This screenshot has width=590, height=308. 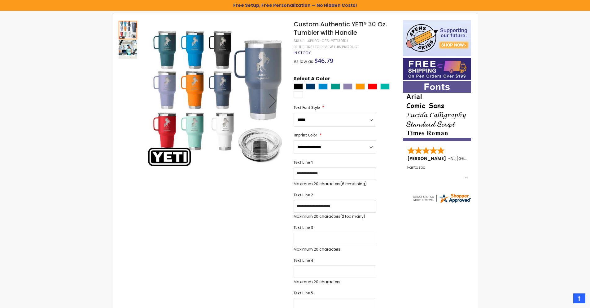 What do you see at coordinates (354, 183) in the screenshot?
I see `span: (6 remaining)` at bounding box center [354, 183].